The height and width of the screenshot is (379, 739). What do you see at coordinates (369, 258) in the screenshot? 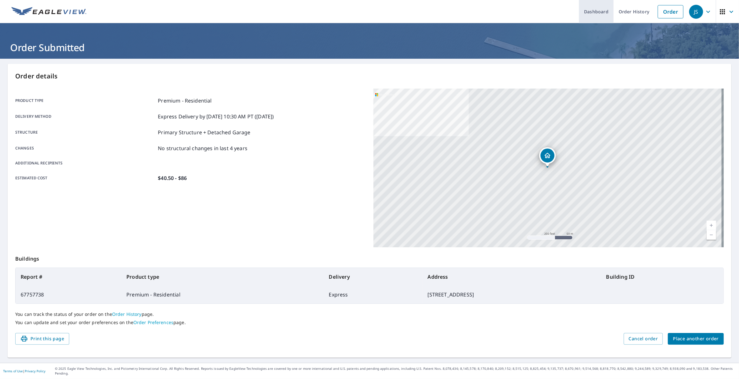
I see `p: Buildings` at bounding box center [369, 258].